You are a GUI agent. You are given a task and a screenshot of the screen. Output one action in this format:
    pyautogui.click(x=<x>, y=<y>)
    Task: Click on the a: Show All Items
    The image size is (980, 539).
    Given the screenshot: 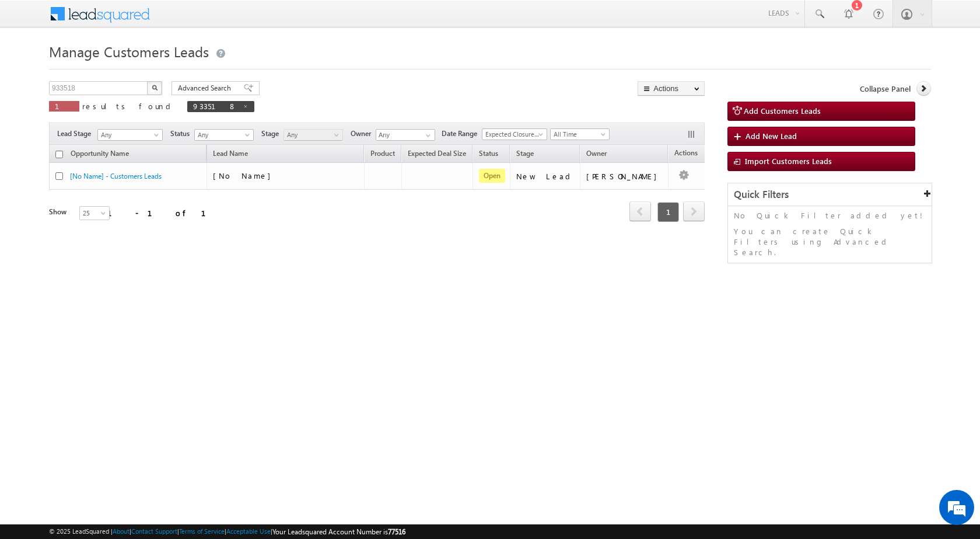 What is the action you would take?
    pyautogui.click(x=427, y=136)
    